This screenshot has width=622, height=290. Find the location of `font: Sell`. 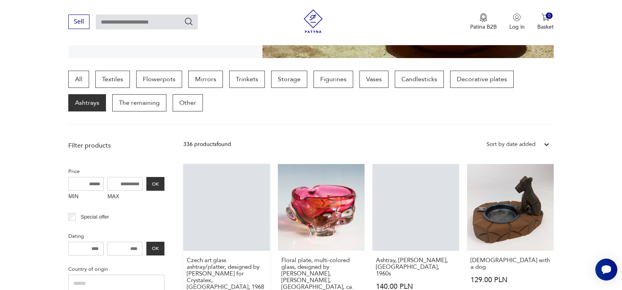

font: Sell is located at coordinates (79, 22).